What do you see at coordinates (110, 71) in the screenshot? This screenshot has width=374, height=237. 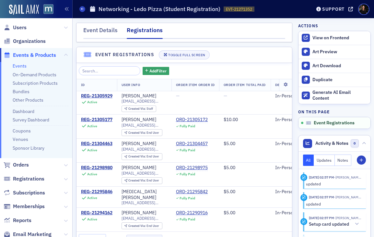 I see `input: Search…` at bounding box center [110, 71].